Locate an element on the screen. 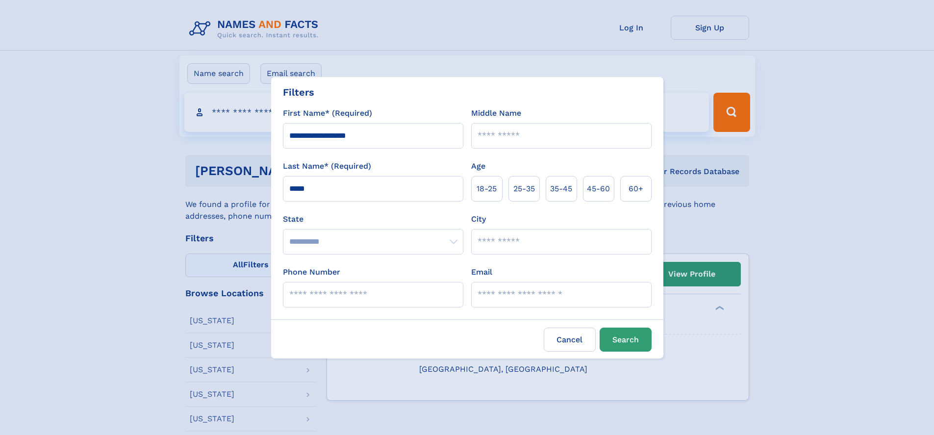 The image size is (934, 435). button: Search is located at coordinates (625, 339).